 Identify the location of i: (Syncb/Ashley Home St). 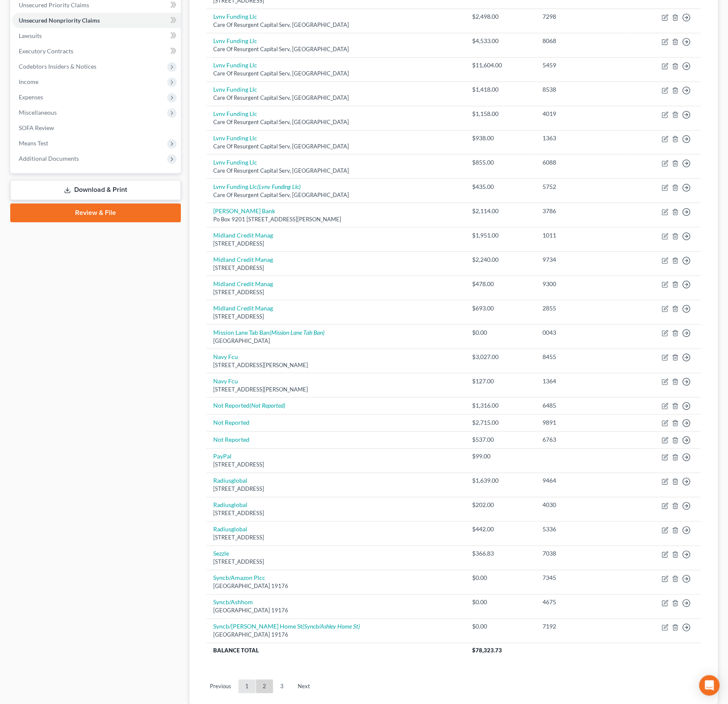
(331, 626).